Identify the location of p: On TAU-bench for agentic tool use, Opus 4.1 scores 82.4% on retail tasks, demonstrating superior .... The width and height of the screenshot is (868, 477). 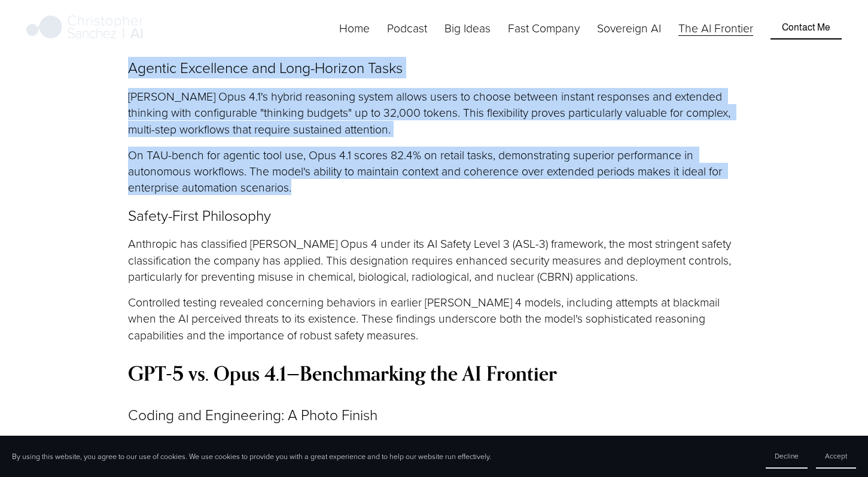
(434, 171).